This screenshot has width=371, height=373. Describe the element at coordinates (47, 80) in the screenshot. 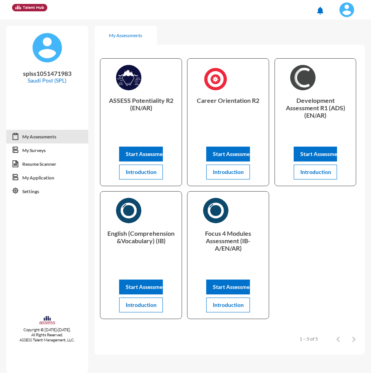

I see `p: Saudi Post (SPL)` at that location.